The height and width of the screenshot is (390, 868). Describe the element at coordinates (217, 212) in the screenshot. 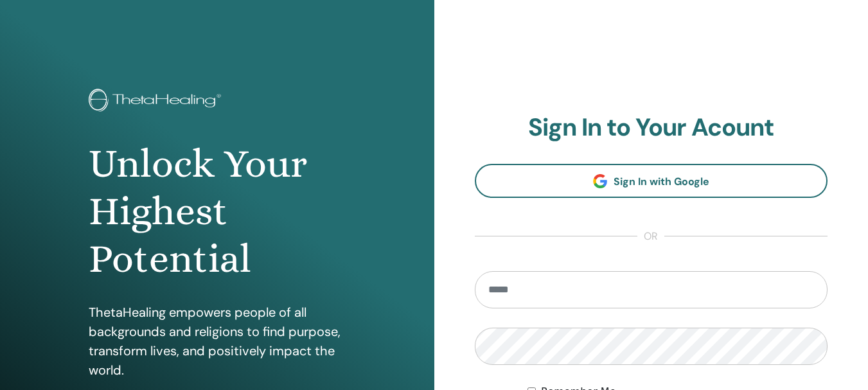

I see `h1: Unlock Your Highest Potential` at that location.